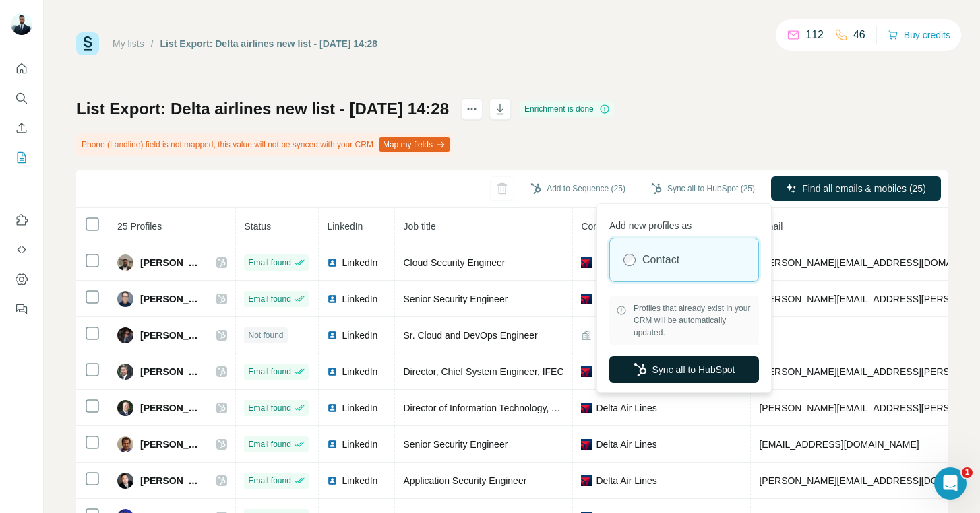 The width and height of the screenshot is (980, 513). I want to click on button: My lists, so click(21, 158).